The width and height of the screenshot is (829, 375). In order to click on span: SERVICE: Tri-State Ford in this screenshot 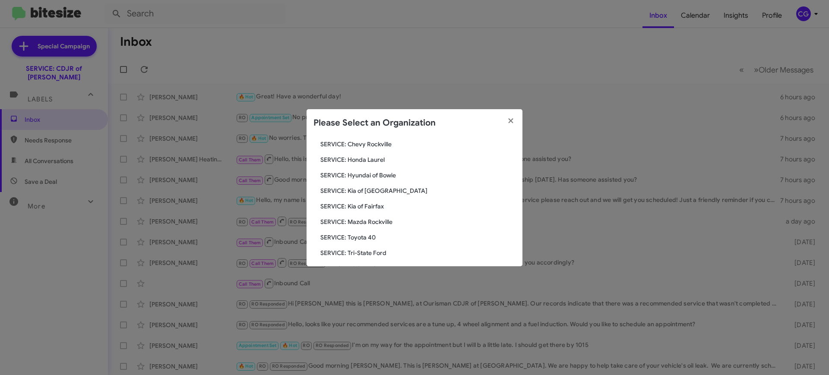, I will do `click(418, 253)`.